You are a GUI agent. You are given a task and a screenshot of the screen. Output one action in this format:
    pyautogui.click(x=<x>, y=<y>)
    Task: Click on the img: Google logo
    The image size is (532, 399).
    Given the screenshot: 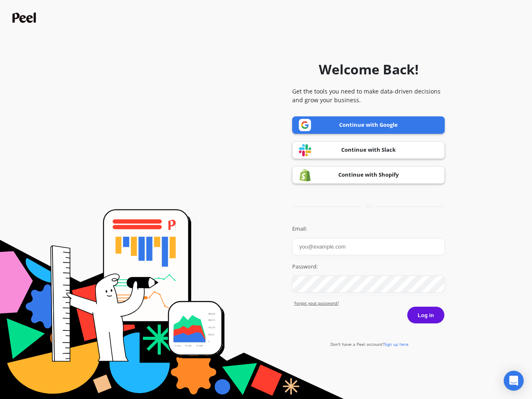 What is the action you would take?
    pyautogui.click(x=305, y=125)
    